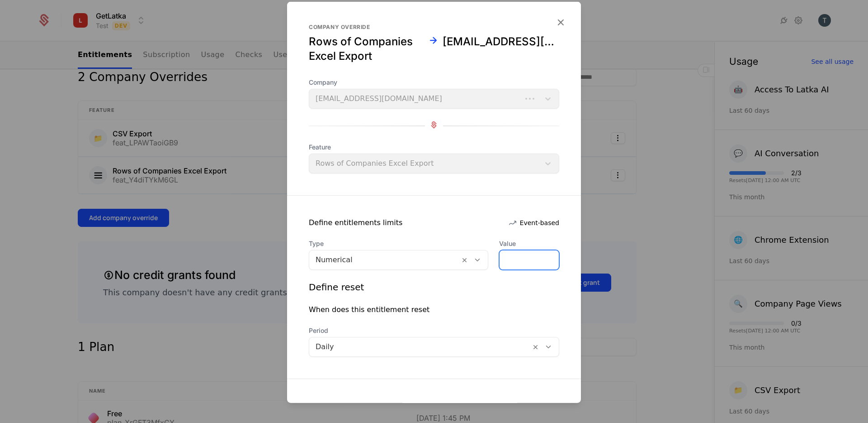 Image resolution: width=868 pixels, height=423 pixels. Describe the element at coordinates (369, 309) in the screenshot. I see `div: When does this entitlement reset` at that location.